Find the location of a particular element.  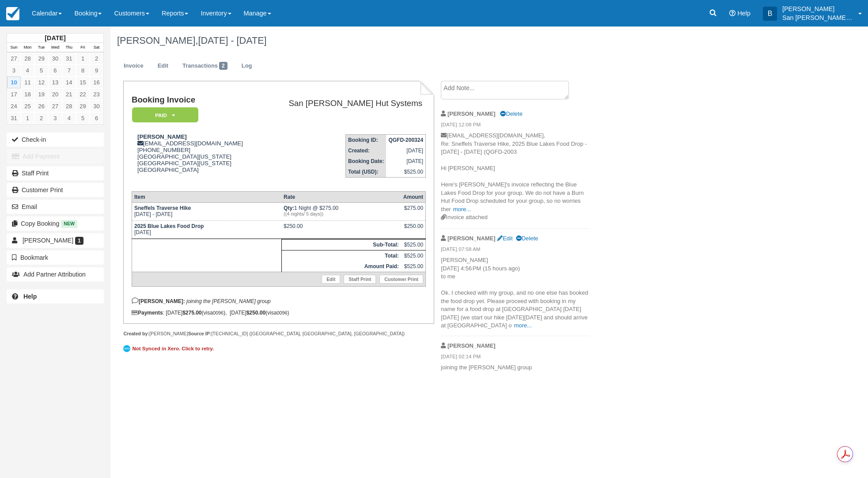

a: 16 is located at coordinates (96, 82).